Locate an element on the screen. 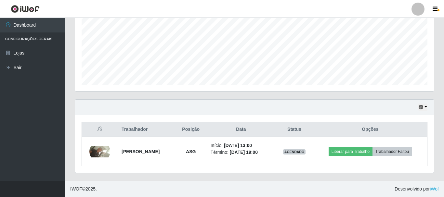  th: Trabalhador is located at coordinates (146, 130).